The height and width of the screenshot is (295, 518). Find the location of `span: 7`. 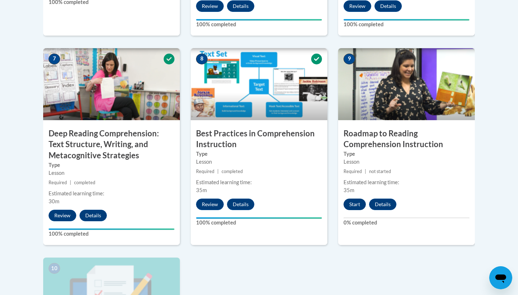

span: 7 is located at coordinates (54, 59).